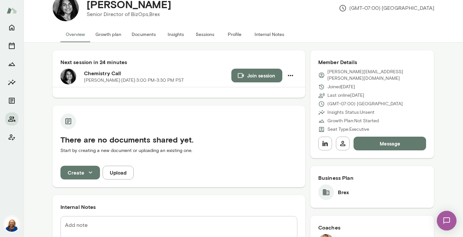 Image resolution: width=463 pixels, height=237 pixels. What do you see at coordinates (372, 62) in the screenshot?
I see `h6: Member Details` at bounding box center [372, 62].